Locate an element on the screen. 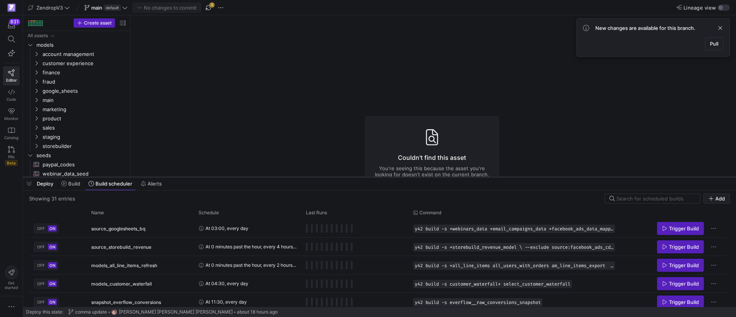 The height and width of the screenshot is (317, 736). span: At 0 minutes past the hour, every 4 hours, every day is located at coordinates (251, 247).